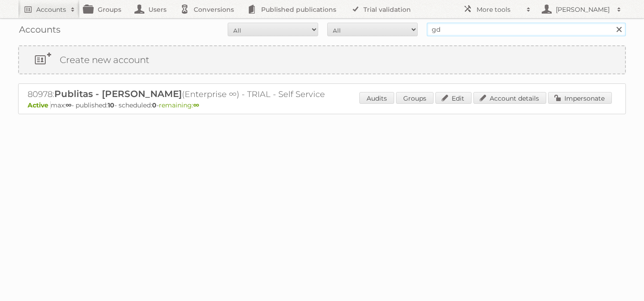  What do you see at coordinates (51, 9) in the screenshot?
I see `h2: Accounts` at bounding box center [51, 9].